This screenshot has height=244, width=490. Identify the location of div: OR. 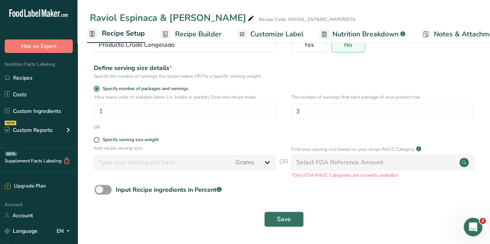
(97, 127).